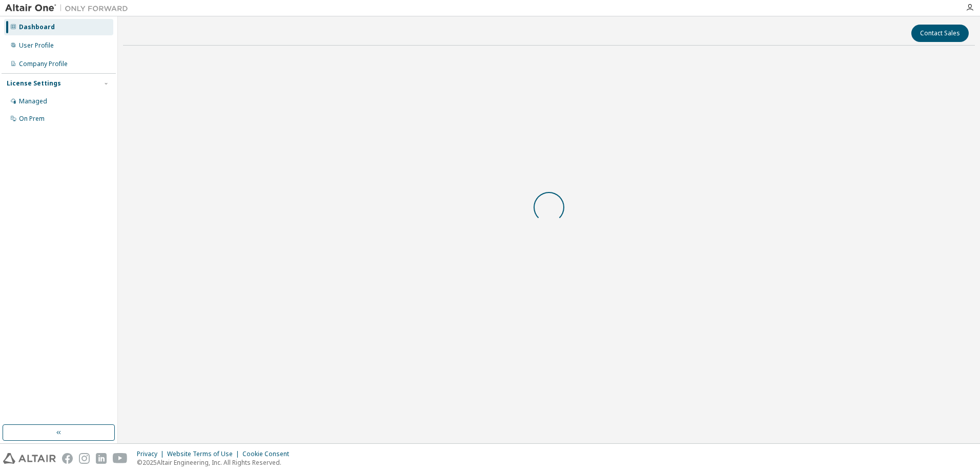  Describe the element at coordinates (216, 463) in the screenshot. I see `p: © 2025 Altair Engineering, Inc. All Rights Reserved.` at that location.